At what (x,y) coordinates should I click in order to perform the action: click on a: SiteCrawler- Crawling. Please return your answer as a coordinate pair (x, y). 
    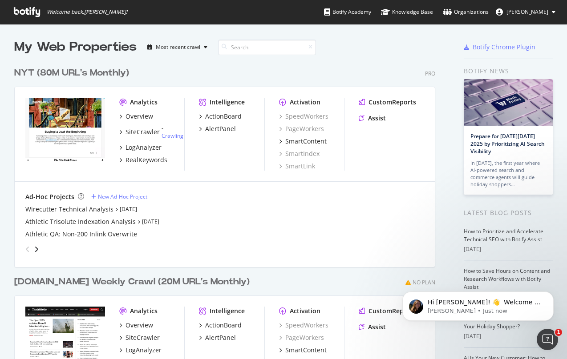
    Looking at the image, I should click on (152, 132).